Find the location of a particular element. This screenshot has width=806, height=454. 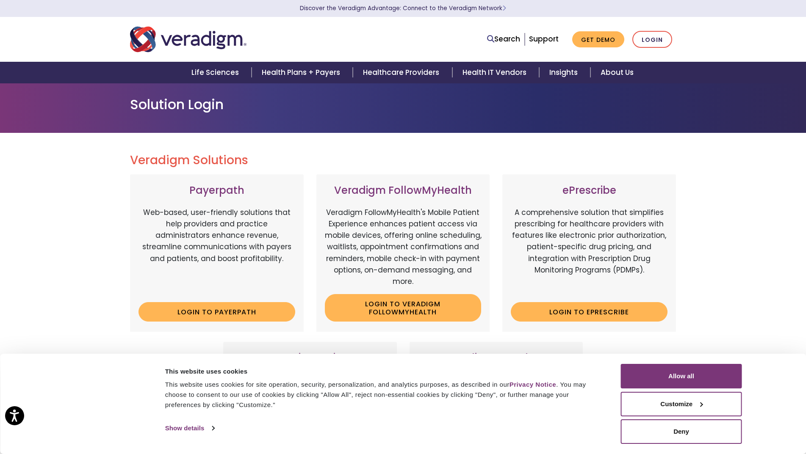

button: Deny is located at coordinates (681, 432).